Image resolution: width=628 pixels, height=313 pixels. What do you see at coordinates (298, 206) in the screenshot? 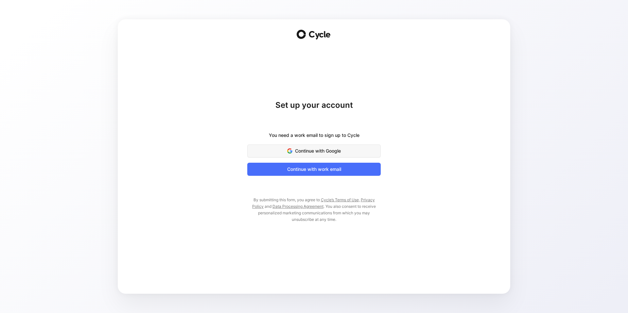
I see `a: Data Processing Agreement` at bounding box center [298, 206].